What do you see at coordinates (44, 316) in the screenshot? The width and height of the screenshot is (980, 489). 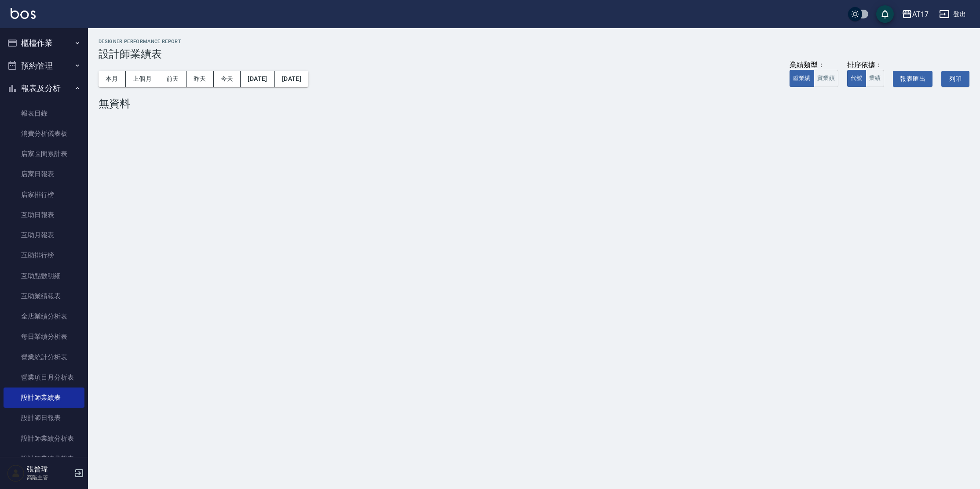 I see `a: 全店業績分析表` at bounding box center [44, 316].